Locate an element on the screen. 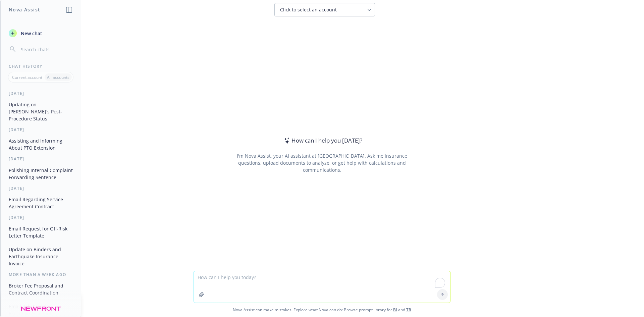  button: Assisting and Informing About PTO Extension is located at coordinates (40, 145).